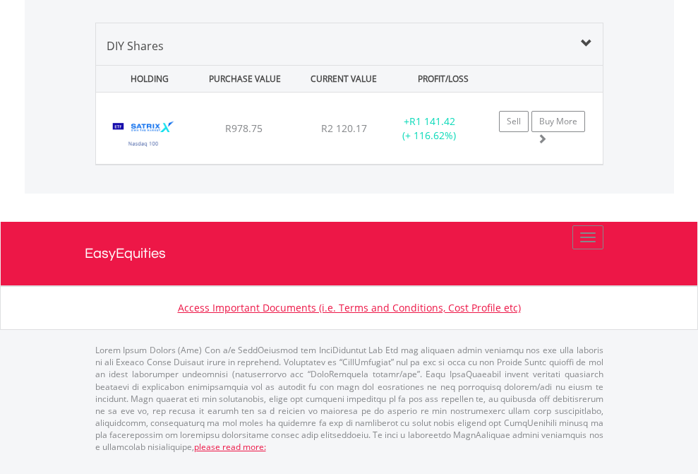 This screenshot has height=474, width=698. What do you see at coordinates (429, 128) in the screenshot?
I see `div: + (+ 116.62%)` at bounding box center [429, 128].